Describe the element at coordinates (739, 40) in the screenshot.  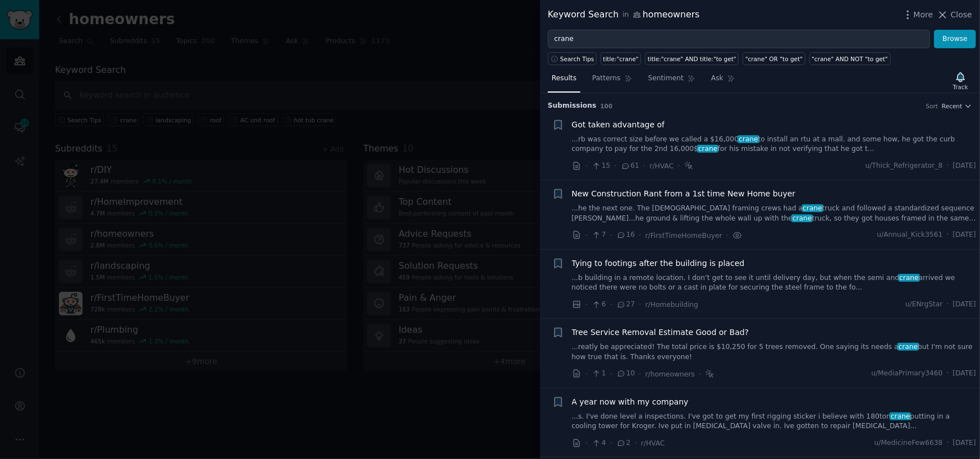
I see `input: Try a keyword related to your business` at that location.